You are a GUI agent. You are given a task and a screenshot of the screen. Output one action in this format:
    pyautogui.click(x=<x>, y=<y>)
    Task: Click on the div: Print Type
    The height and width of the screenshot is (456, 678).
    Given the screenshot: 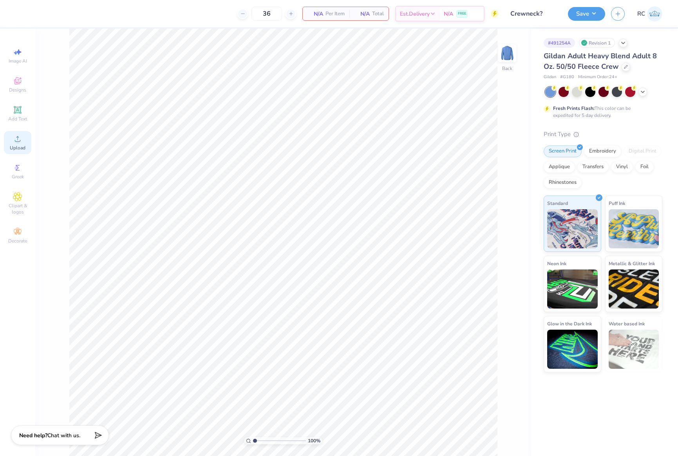 What is the action you would take?
    pyautogui.click(x=602, y=134)
    